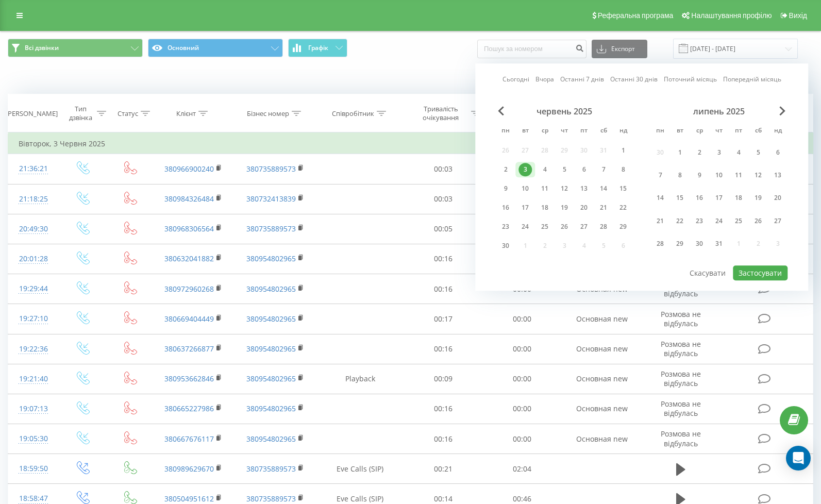 This screenshot has height=504, width=821. I want to click on a: 380667676117, so click(189, 438).